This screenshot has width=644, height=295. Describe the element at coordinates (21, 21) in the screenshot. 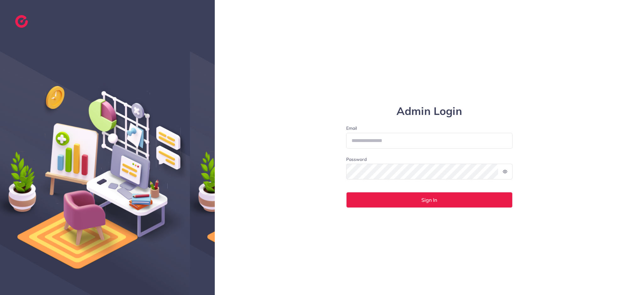

I see `img: logo` at that location.